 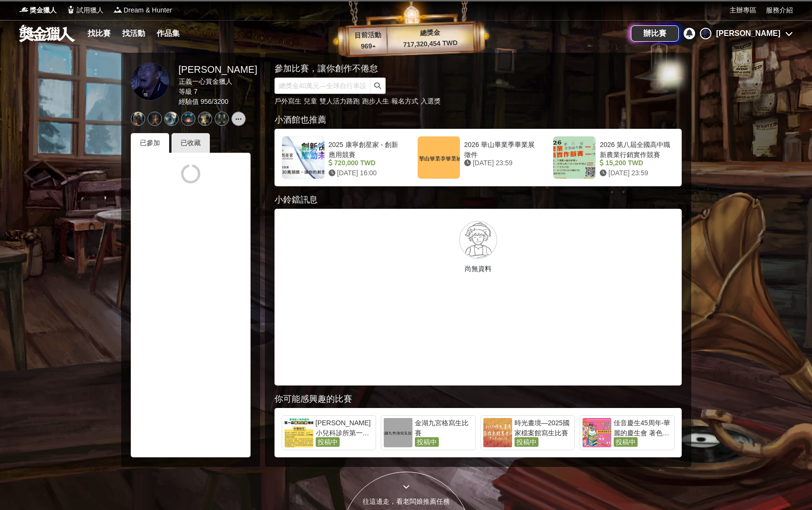 I want to click on div: 往這邊走，看老闆娘推薦任務, so click(x=406, y=501).